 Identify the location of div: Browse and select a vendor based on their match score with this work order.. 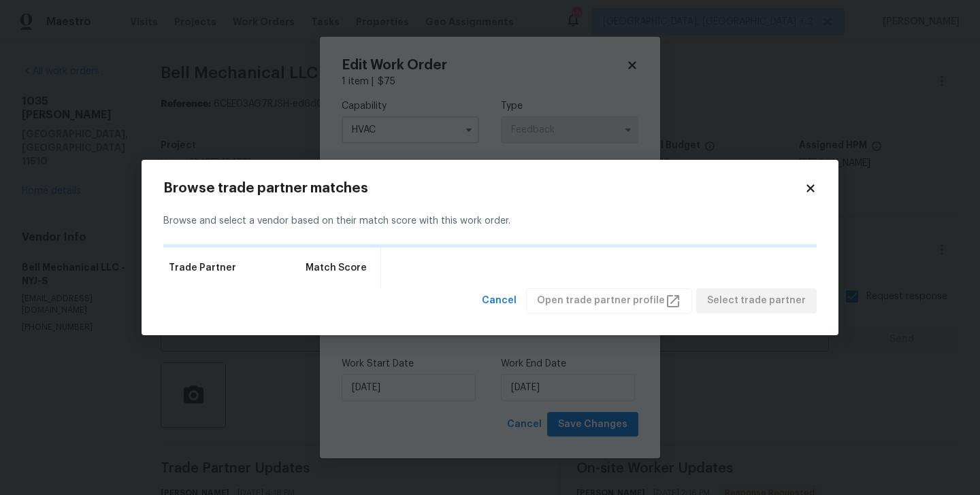
(490, 221).